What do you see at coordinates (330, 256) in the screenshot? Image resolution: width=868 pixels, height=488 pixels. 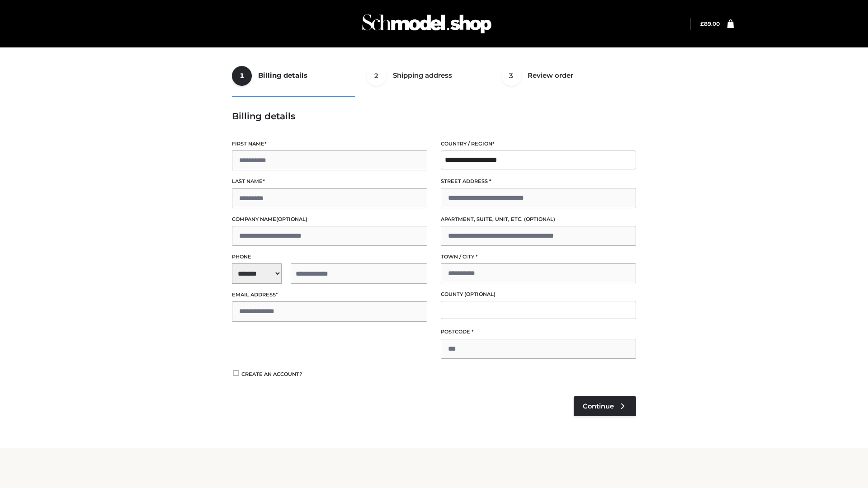 I see `label: Phone` at bounding box center [330, 256].